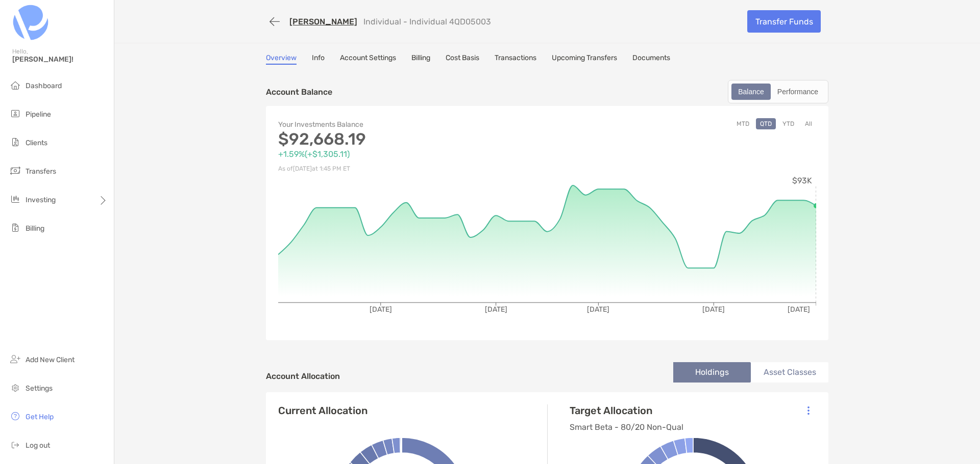 The width and height of the screenshot is (980, 464). What do you see at coordinates (16, 142) in the screenshot?
I see `img: clients icon` at bounding box center [16, 142].